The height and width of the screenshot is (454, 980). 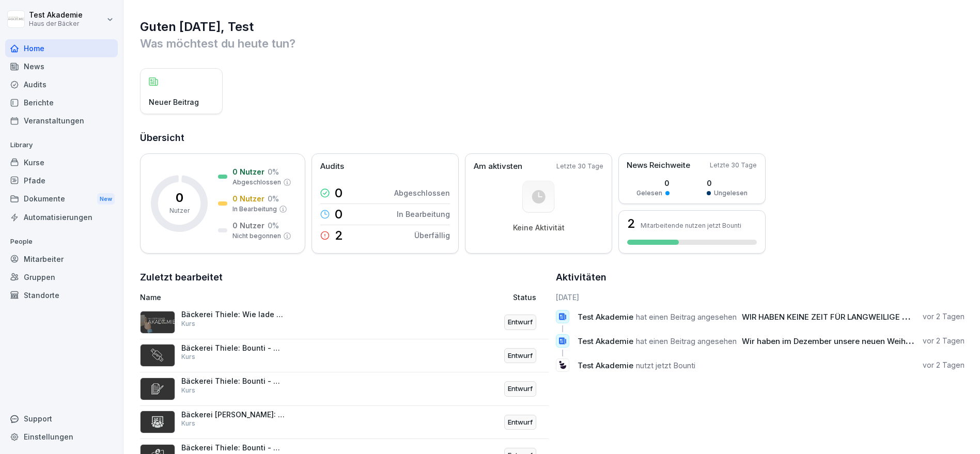 I want to click on p: Bäckerei Thiele: Bounti - Wie lege ich Benutzer an?, so click(x=233, y=448).